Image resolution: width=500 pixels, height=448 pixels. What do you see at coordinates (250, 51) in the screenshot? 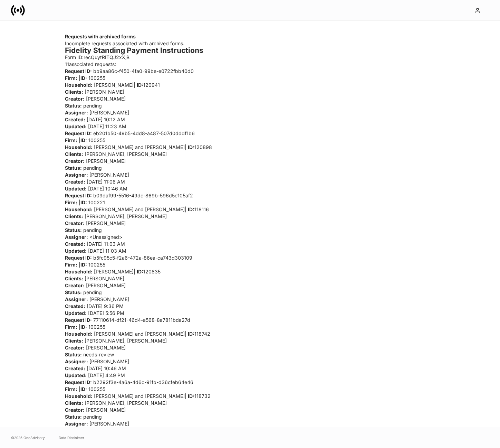
I see `h2: Fidelity Standing Payment Instructions` at bounding box center [250, 51].